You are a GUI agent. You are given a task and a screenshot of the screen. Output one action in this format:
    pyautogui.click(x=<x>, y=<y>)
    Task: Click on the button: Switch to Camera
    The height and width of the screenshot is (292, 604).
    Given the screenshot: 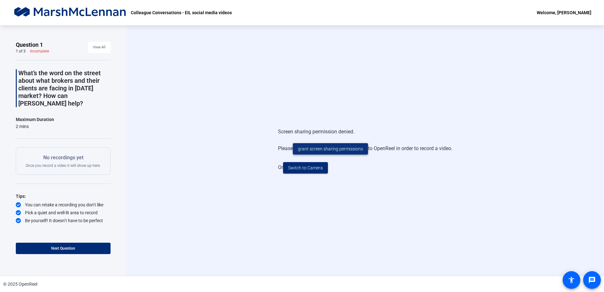 What is the action you would take?
    pyautogui.click(x=306, y=168)
    